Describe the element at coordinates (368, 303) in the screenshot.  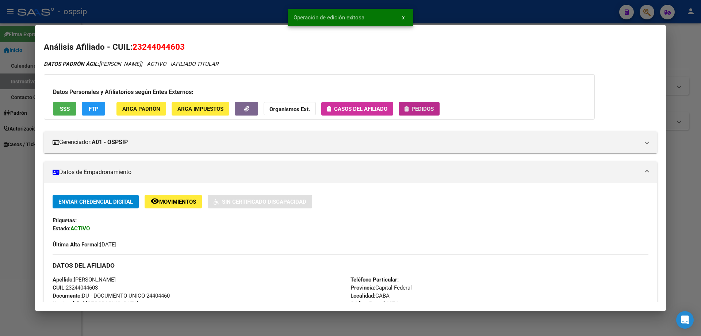
I see `strong: Código Postal:` at that location.